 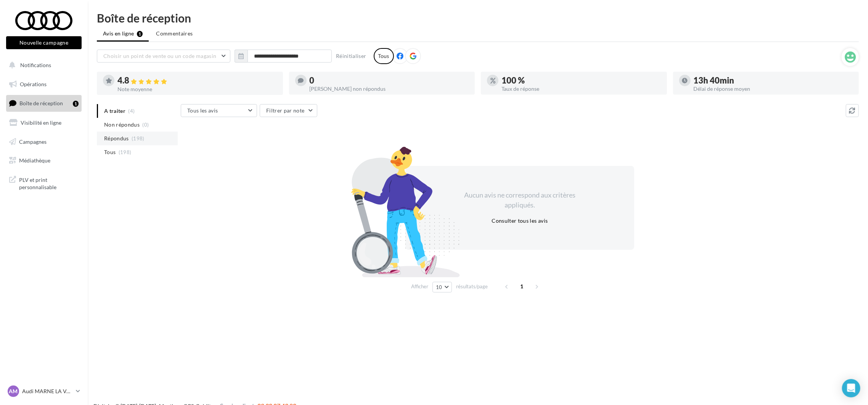 What do you see at coordinates (41, 103) in the screenshot?
I see `span: Boîte de réception` at bounding box center [41, 103].